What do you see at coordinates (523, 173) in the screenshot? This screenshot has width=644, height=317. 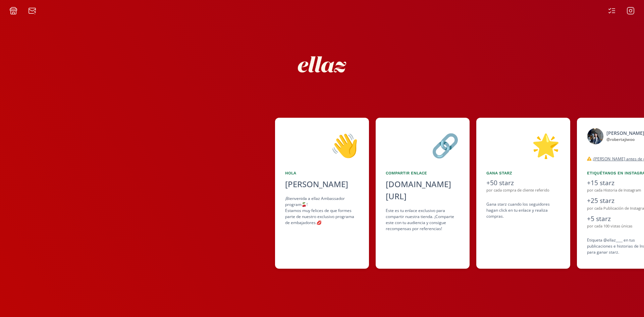 I see `div: Gana starz` at bounding box center [523, 173].